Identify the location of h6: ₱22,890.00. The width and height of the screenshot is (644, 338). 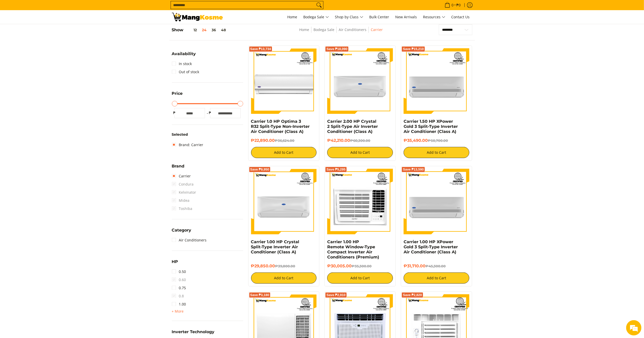
(284, 141).